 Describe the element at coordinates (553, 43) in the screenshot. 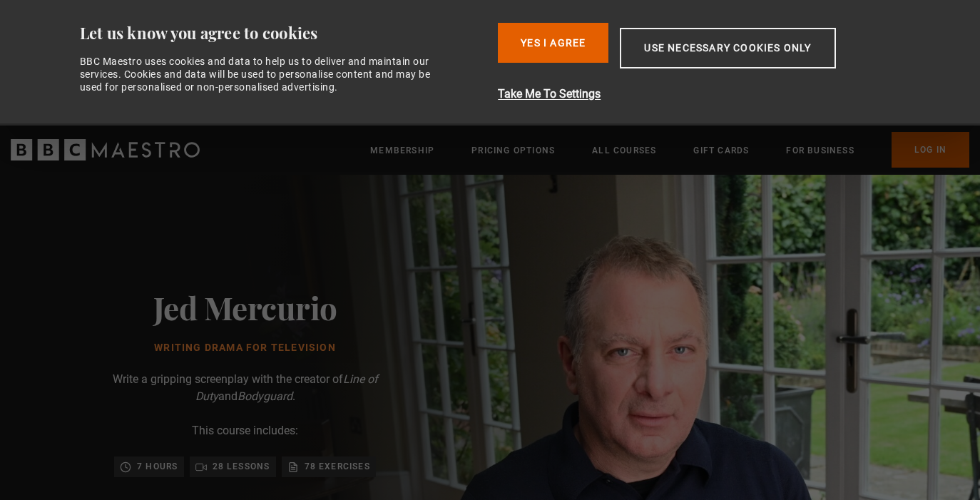

I see `button: Yes I Agree` at that location.